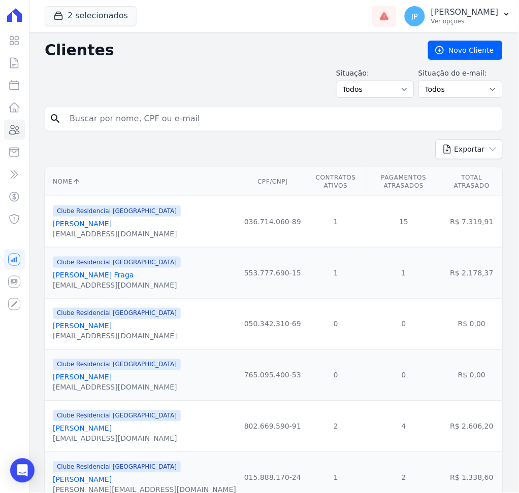 The image size is (519, 493). I want to click on td: 765.095.400-53, so click(273, 376).